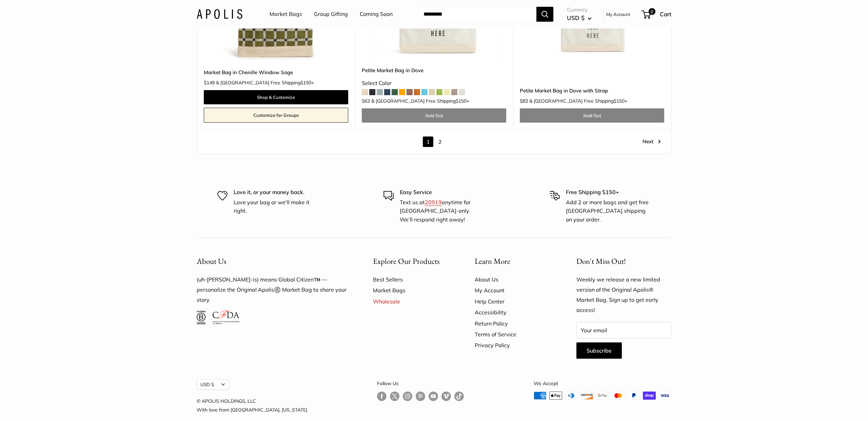 The height and width of the screenshot is (421, 868). What do you see at coordinates (514, 335) in the screenshot?
I see `a: Terms of Service` at bounding box center [514, 335].